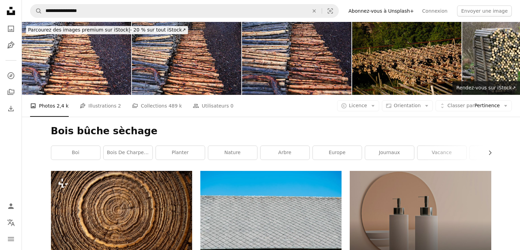  I want to click on span: Parcourez des images premium sur iStock |, so click(79, 30).